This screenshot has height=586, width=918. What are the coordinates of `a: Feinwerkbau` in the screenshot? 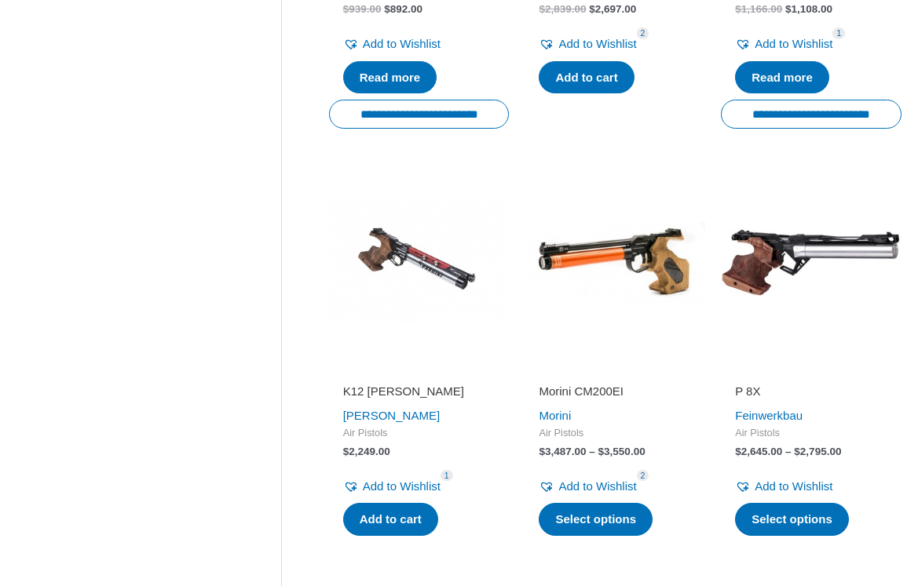 It's located at (768, 415).